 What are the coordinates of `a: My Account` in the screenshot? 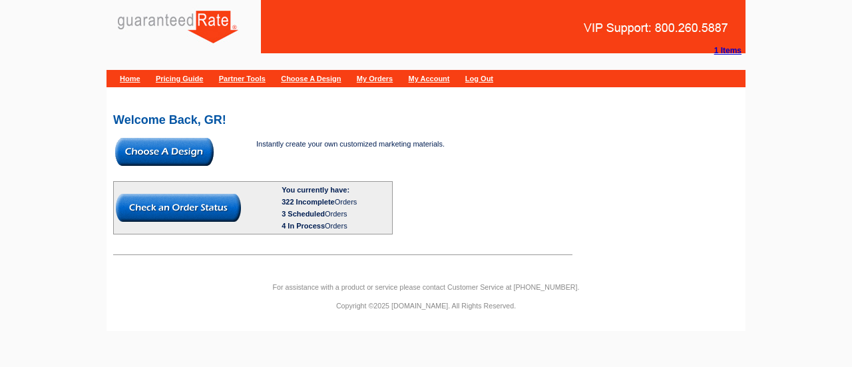 It's located at (430, 79).